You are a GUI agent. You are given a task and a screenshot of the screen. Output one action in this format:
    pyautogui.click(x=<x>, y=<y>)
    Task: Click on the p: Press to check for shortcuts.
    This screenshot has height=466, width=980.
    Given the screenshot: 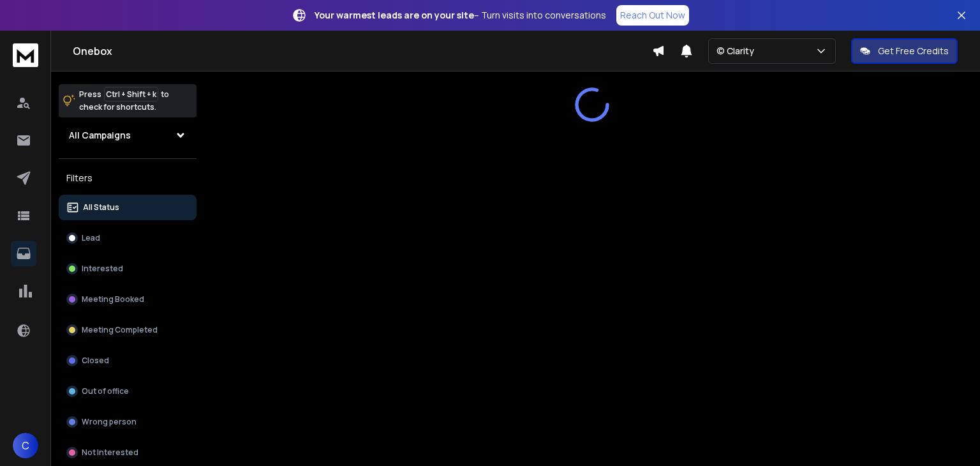 What is the action you would take?
    pyautogui.click(x=124, y=100)
    